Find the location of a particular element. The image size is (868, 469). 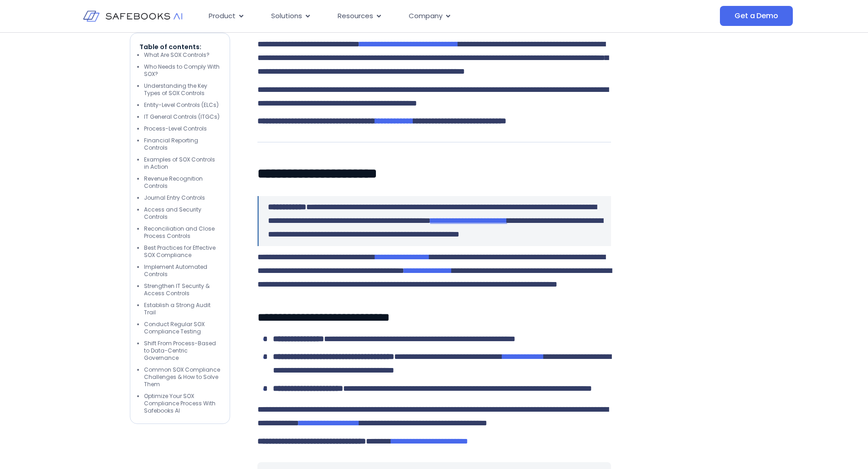

span: Company is located at coordinates (426, 16).